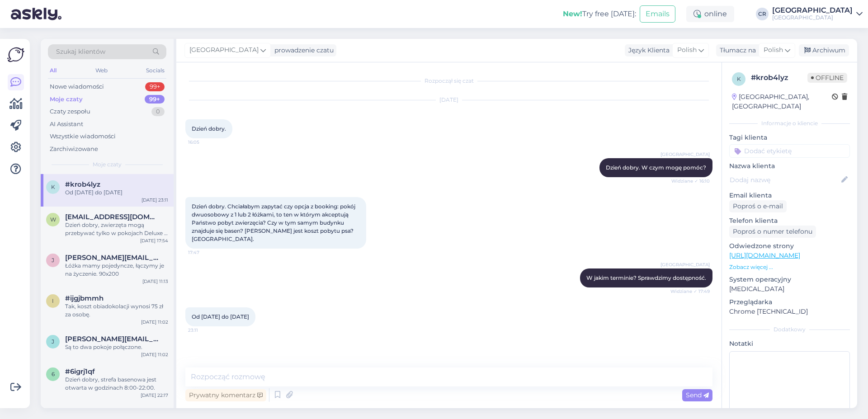  I want to click on span: #ijgjbmmh, so click(84, 298).